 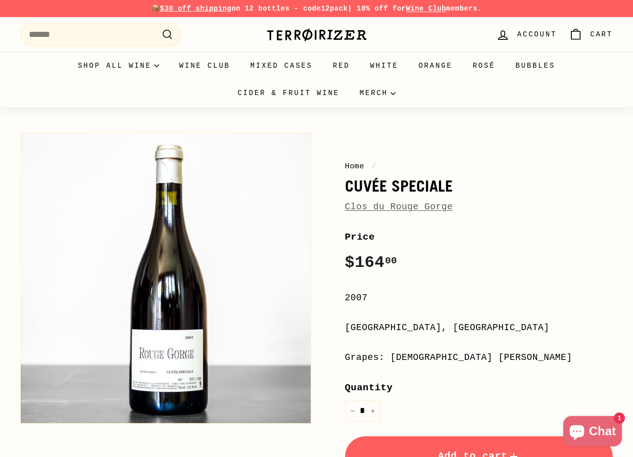 I want to click on span: Account, so click(x=537, y=34).